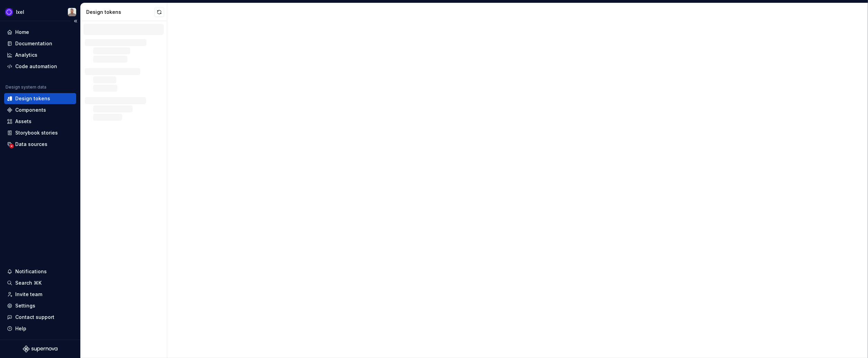  Describe the element at coordinates (30, 110) in the screenshot. I see `div: Components` at that location.